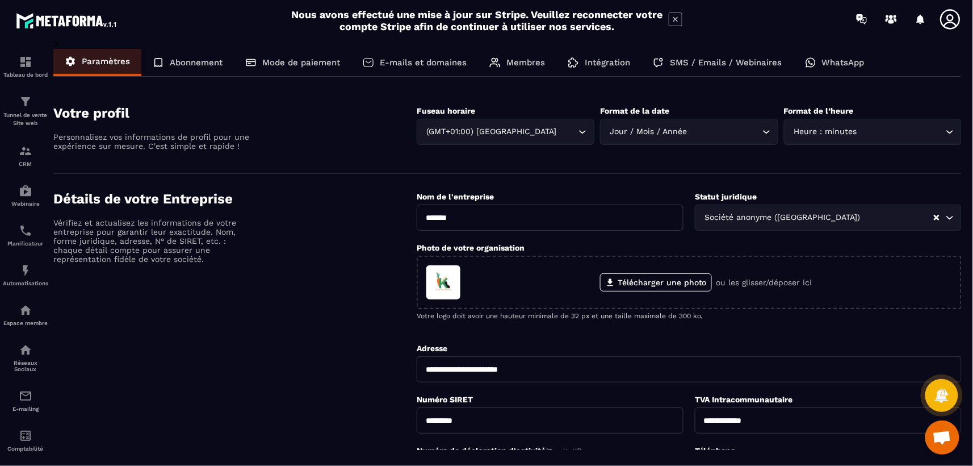 The width and height of the screenshot is (973, 466). Describe the element at coordinates (689, 316) in the screenshot. I see `p: Votre logo doit avoir une hauteur minimale de 32 px et une taille maximale de 300 ko.` at that location.